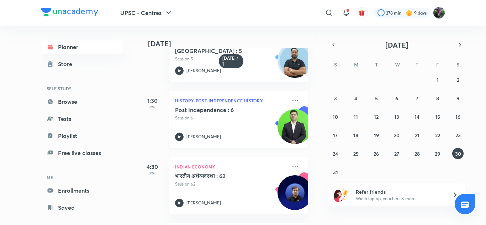 This screenshot has height=225, width=486. Describe the element at coordinates (417, 135) in the screenshot. I see `button: August 21, 2025` at that location.